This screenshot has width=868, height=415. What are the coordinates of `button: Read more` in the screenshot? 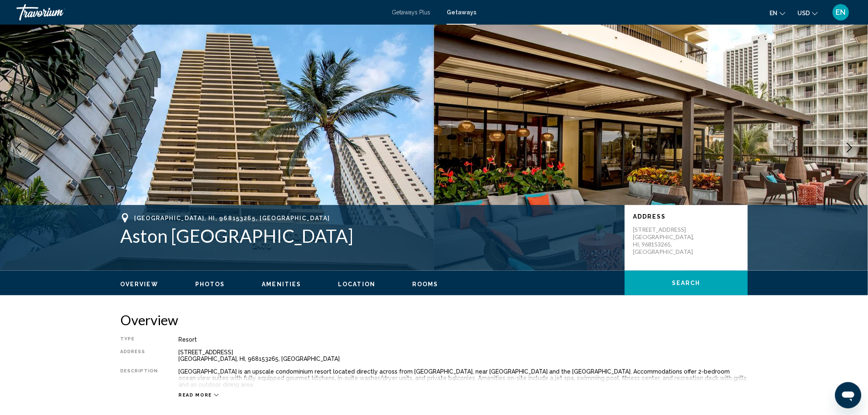 It's located at (198, 395).